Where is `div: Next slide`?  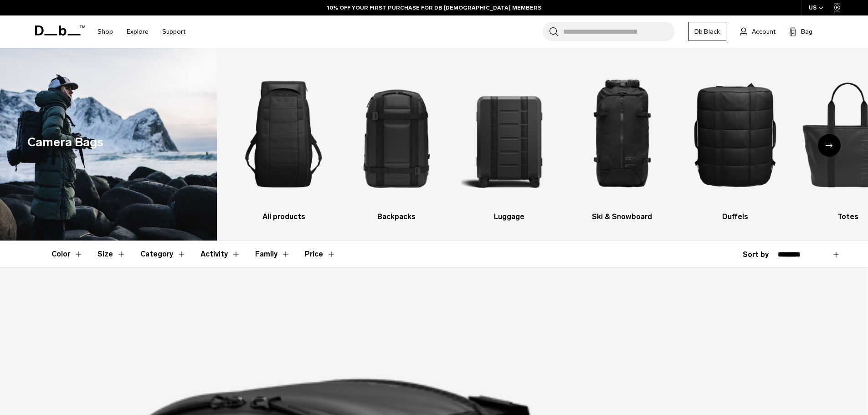 div: Next slide is located at coordinates (830, 145).